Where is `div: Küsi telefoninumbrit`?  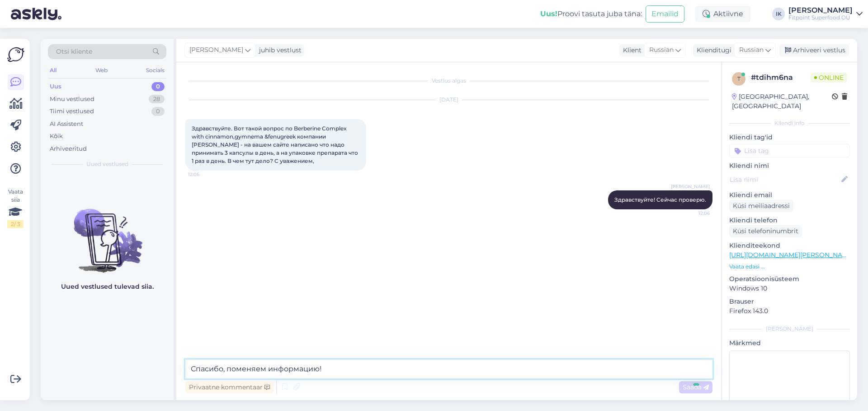
div: Küsi telefoninumbrit is located at coordinates (765, 231).